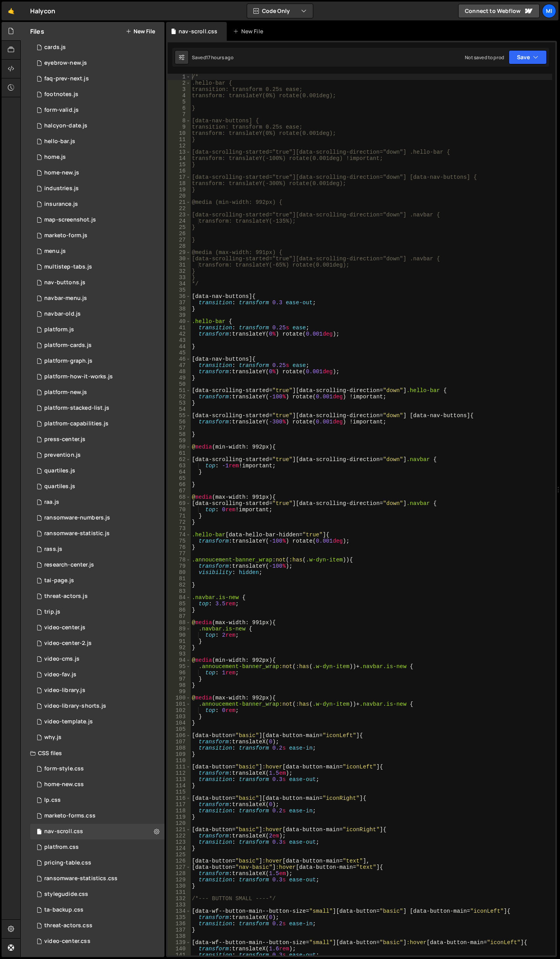 This screenshot has width=560, height=959. What do you see at coordinates (179, 146) in the screenshot?
I see `div: 12` at bounding box center [179, 146].